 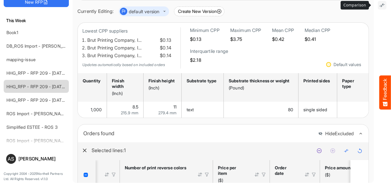 What do you see at coordinates (317, 81) in the screenshot?
I see `div: Printed sides` at bounding box center [317, 81].